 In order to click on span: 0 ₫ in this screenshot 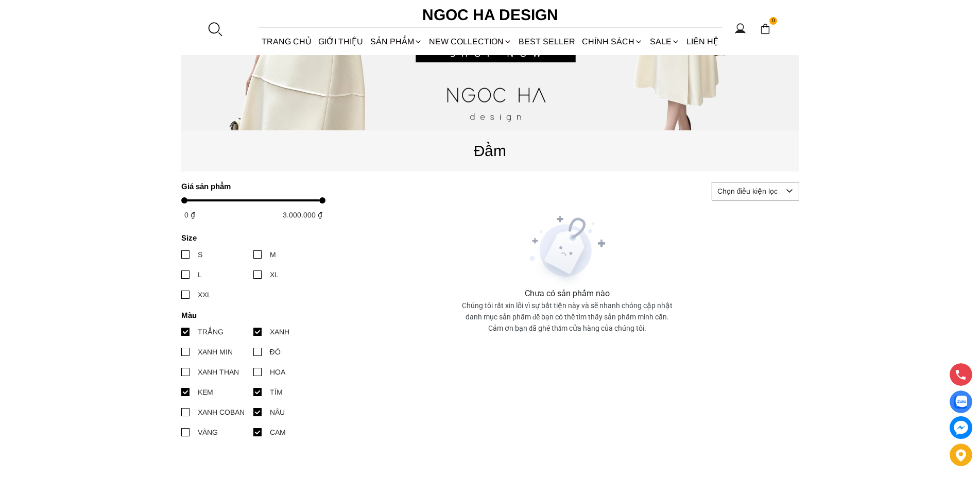, I will do `click(189, 215)`.